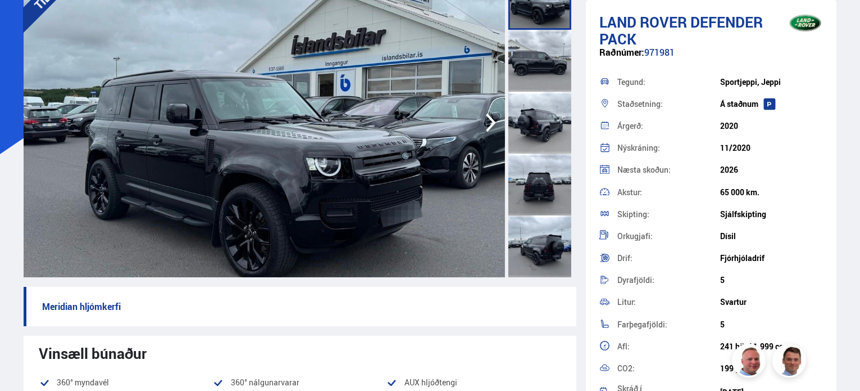 The width and height of the screenshot is (860, 391). I want to click on div: Afl:, so click(669, 346).